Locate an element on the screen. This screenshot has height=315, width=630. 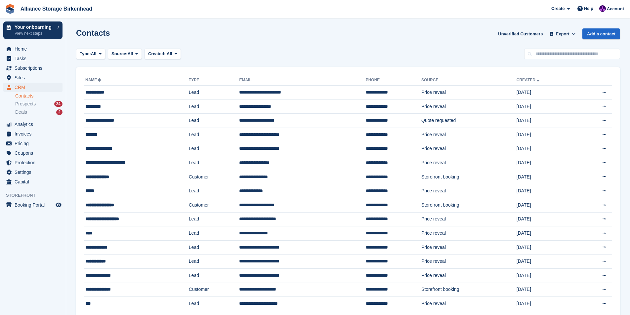
button: Type: All is located at coordinates (91, 54).